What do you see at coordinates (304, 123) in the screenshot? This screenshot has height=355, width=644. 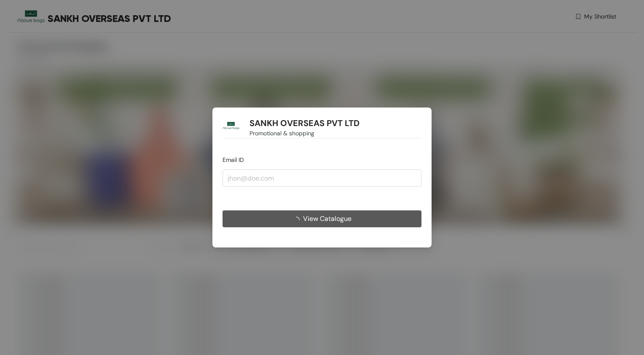 I see `h1: SANKH OVERSEAS PVT LTD` at bounding box center [304, 123].